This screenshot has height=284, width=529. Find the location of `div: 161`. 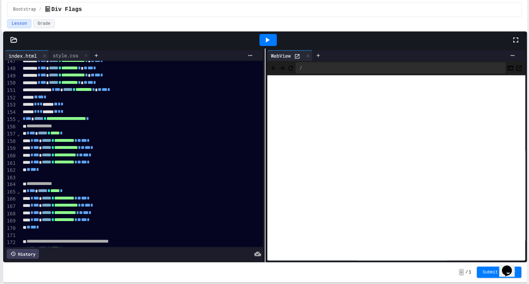

div: 161 is located at coordinates (11, 164).